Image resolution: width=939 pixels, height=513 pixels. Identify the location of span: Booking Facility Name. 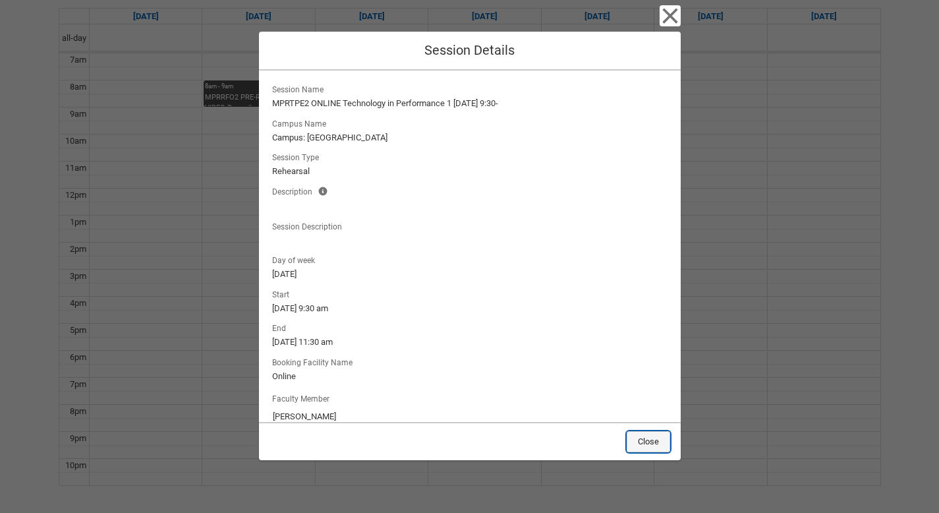
(315, 361).